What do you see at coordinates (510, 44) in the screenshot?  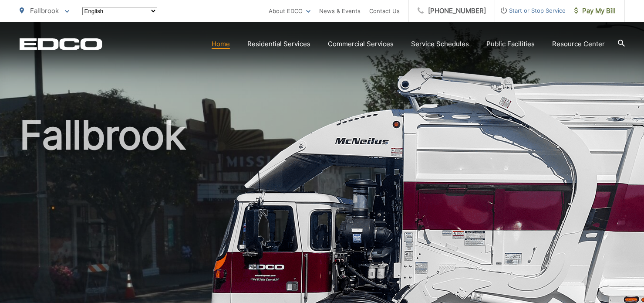 I see `a: Public Facilities` at bounding box center [510, 44].